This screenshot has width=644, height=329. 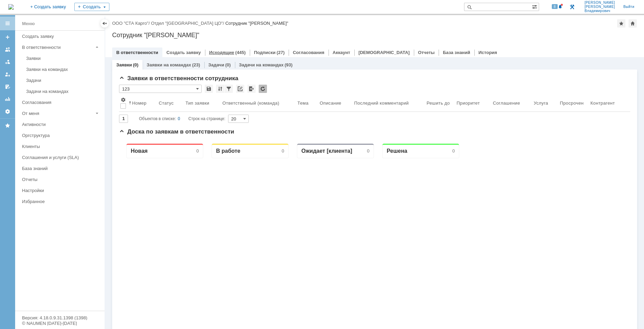 What do you see at coordinates (473, 103) in the screenshot?
I see `th: Приоритет` at bounding box center [473, 103].